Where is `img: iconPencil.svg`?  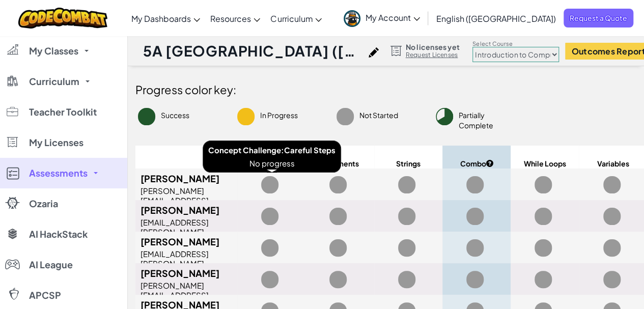
img: iconPencil.svg is located at coordinates (374, 53).